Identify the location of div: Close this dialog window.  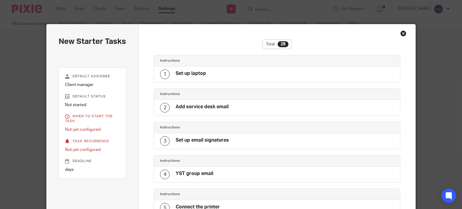
(403, 33).